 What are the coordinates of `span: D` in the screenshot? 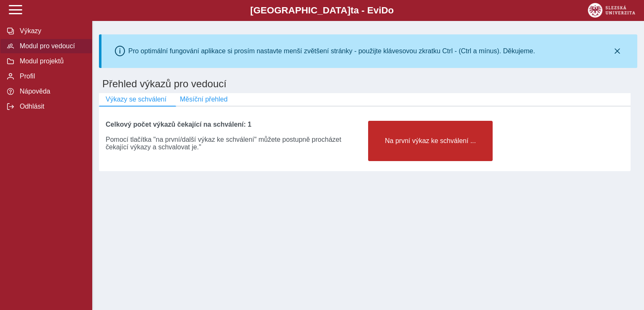 It's located at (385, 10).